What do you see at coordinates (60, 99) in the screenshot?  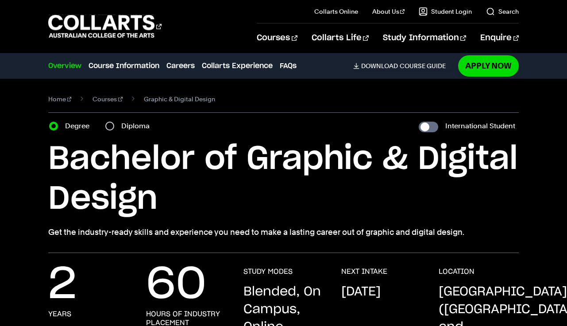 I see `a: Home` at bounding box center [60, 99].